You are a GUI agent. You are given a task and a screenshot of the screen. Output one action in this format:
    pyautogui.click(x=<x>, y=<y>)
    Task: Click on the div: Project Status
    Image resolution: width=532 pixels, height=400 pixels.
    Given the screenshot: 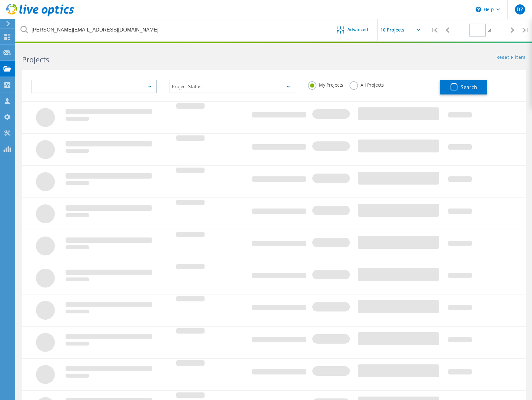 What is the action you would take?
    pyautogui.click(x=232, y=87)
    